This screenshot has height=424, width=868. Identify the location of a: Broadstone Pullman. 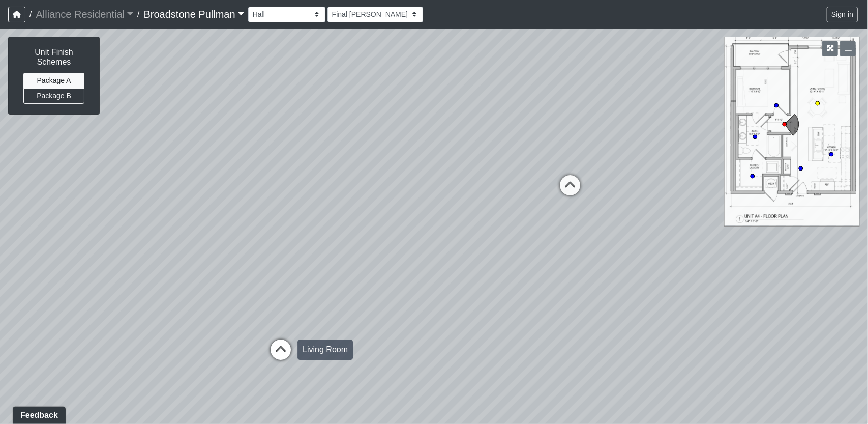
(193, 14).